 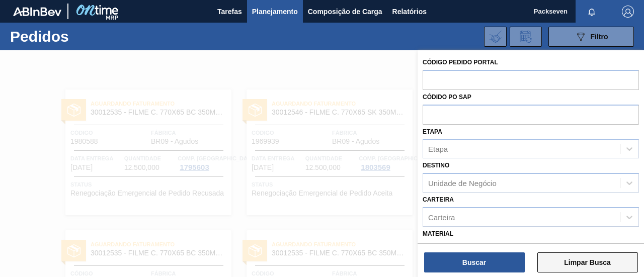 I want to click on span: Composição de Carga, so click(x=345, y=12).